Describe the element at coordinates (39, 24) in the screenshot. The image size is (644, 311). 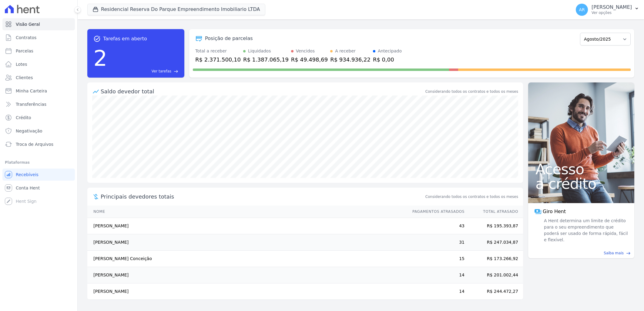
I see `a: Visão Geral` at that location.